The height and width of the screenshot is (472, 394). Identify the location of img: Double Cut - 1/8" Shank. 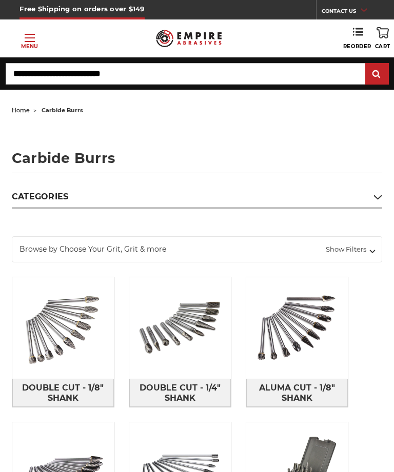
(63, 328).